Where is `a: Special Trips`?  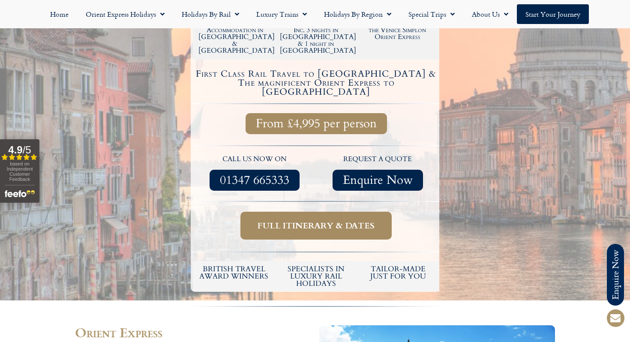 a: Special Trips is located at coordinates (432, 14).